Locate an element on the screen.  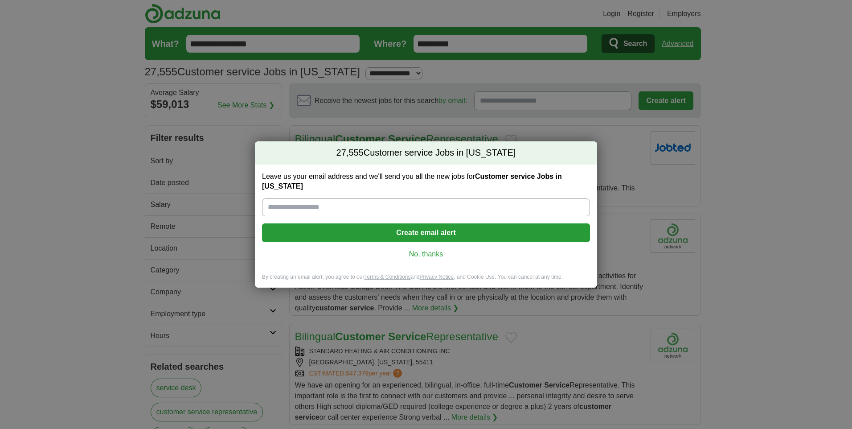
a: Terms & Conditions is located at coordinates (387, 277).